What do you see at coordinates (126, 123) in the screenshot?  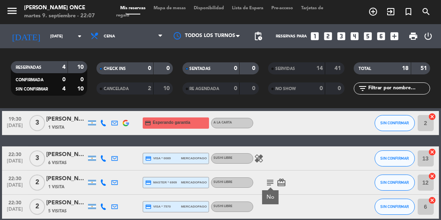 I see `img: google-logo.png` at bounding box center [126, 123].